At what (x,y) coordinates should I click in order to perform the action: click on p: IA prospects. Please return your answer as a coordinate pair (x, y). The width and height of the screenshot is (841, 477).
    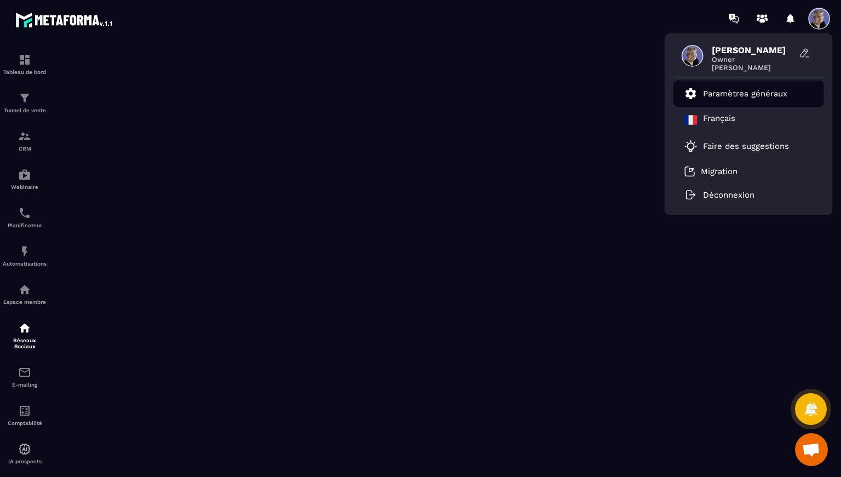
    Looking at the image, I should click on (25, 461).